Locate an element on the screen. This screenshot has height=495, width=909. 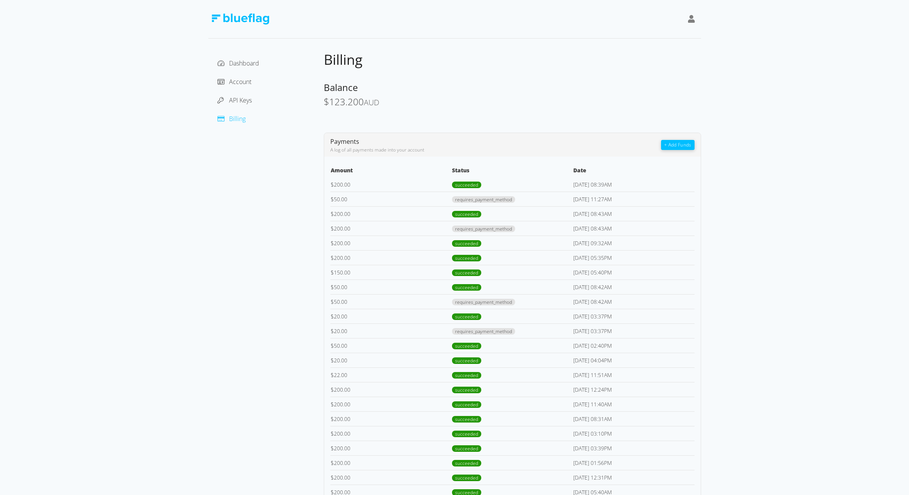
div: A log of all payments made into your account is located at coordinates (496, 150).